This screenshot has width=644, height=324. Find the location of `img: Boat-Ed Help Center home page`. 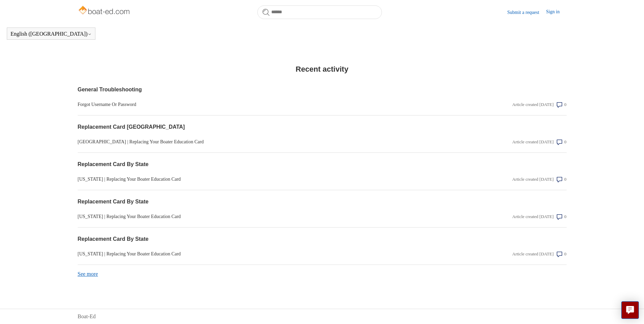

img: Boat-Ed Help Center home page is located at coordinates (104, 11).